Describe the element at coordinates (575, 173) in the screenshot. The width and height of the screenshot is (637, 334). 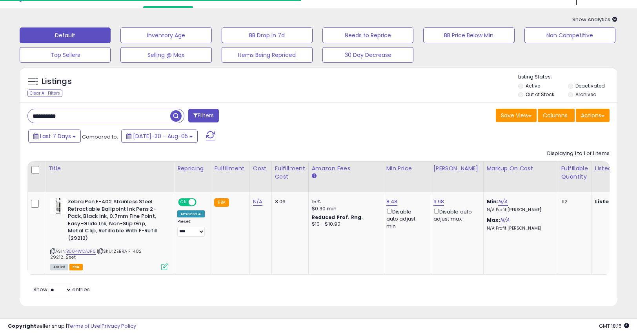
I see `div: Fulfillable Quantity` at that location.